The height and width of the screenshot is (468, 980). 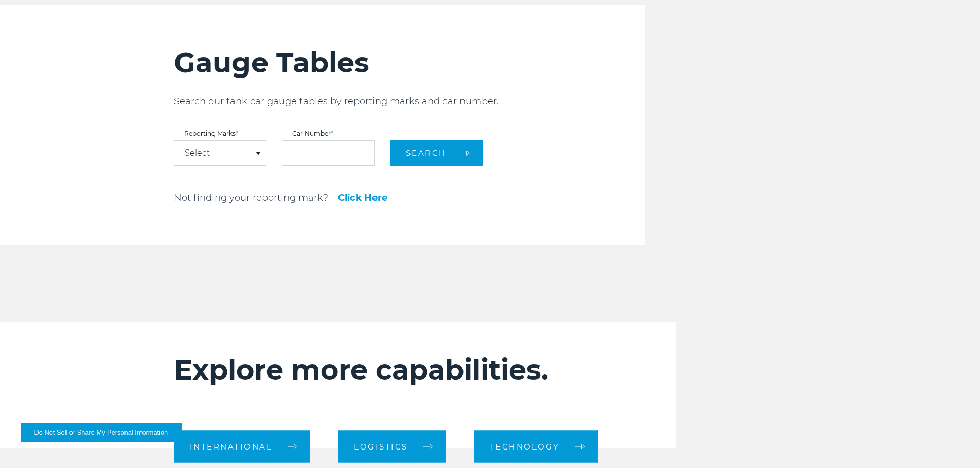 I want to click on h2: Explore more capabilities., so click(x=394, y=370).